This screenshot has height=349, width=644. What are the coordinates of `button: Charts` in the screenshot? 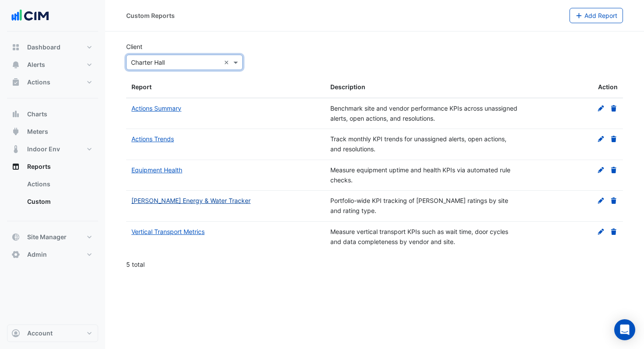 It's located at (53, 114).